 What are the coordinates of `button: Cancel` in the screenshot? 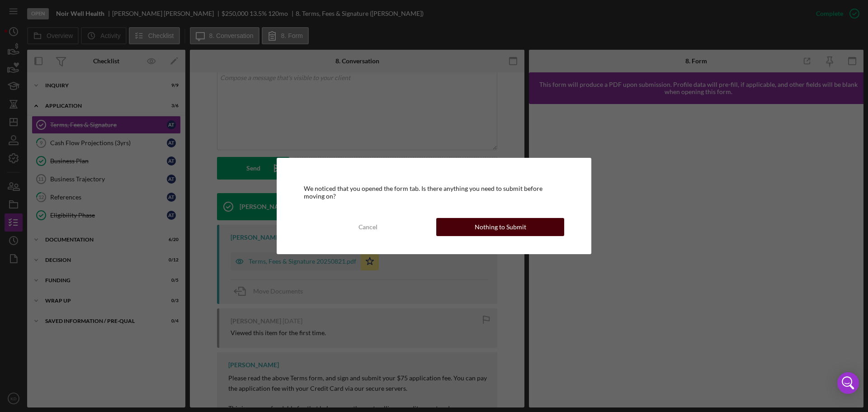 It's located at (368, 227).